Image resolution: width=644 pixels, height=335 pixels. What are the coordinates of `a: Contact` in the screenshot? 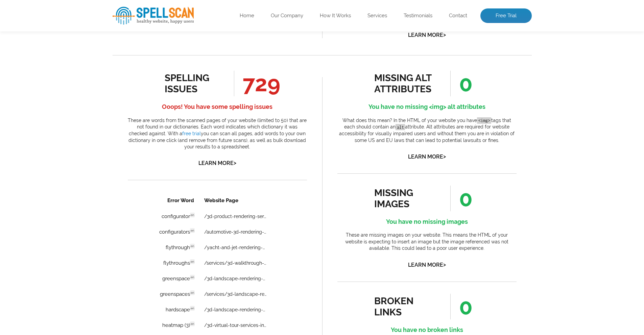 It's located at (458, 16).